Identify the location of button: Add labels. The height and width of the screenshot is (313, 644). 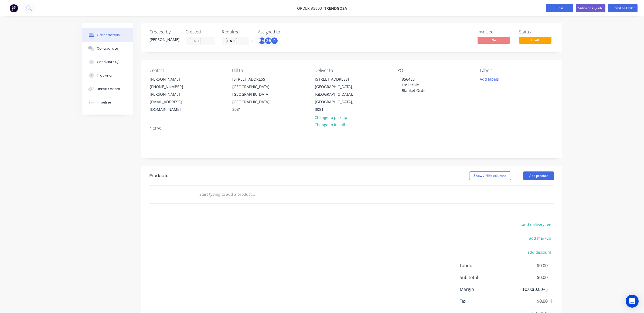
(489, 79).